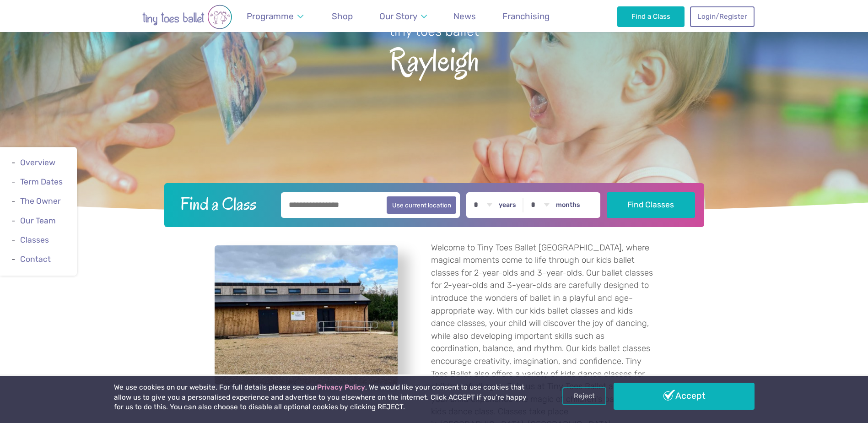  What do you see at coordinates (508, 205) in the screenshot?
I see `label: years` at bounding box center [508, 205].